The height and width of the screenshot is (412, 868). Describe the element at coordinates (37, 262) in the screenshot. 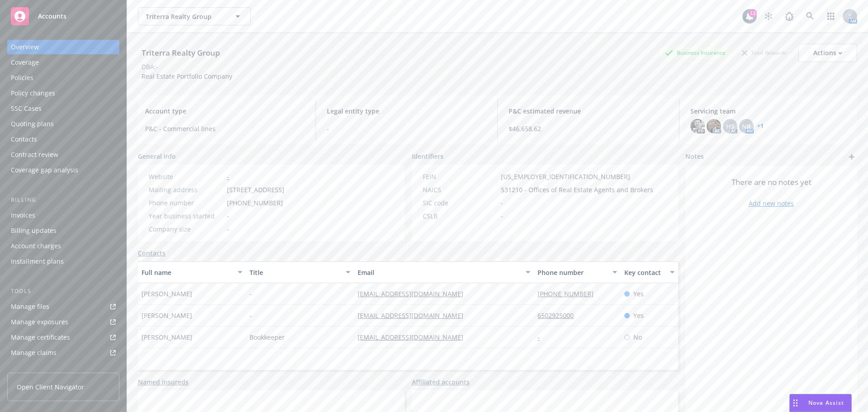

I see `div: Installment plans` at that location.